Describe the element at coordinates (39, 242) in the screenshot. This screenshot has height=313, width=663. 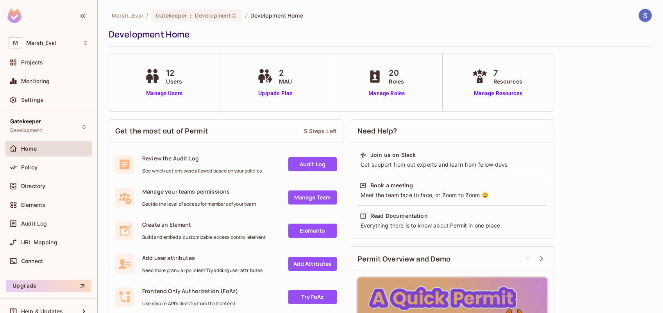
I see `span: URL Mapping` at that location.